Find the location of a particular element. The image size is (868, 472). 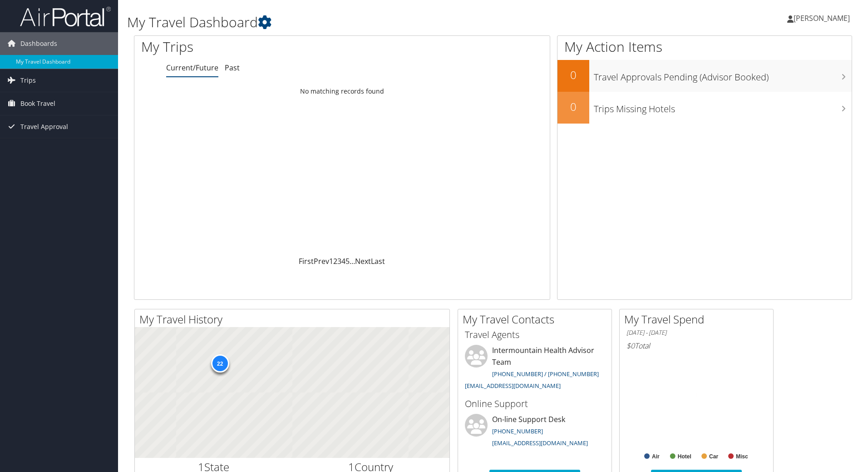

span: Travel Approval is located at coordinates (44, 127).